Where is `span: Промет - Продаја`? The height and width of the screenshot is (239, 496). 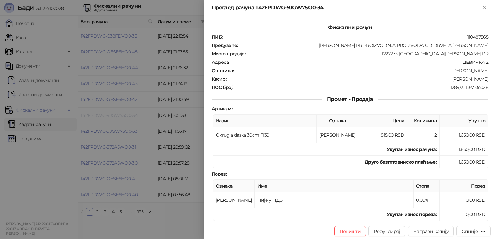 span: Промет - Продаја is located at coordinates (350, 99).